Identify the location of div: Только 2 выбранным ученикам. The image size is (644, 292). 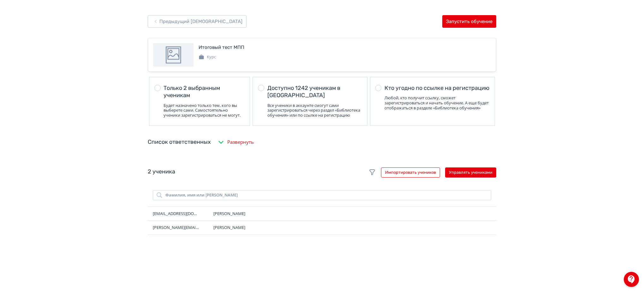
(204, 92).